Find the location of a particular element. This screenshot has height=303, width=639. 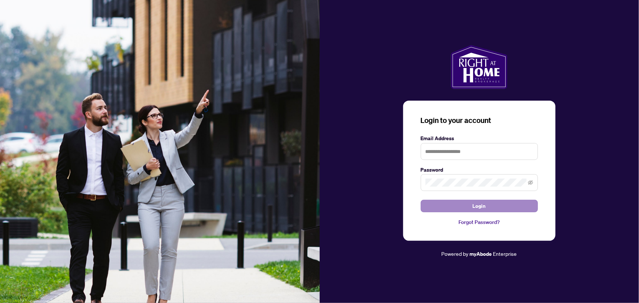

span: eye-invisible is located at coordinates (530, 183).